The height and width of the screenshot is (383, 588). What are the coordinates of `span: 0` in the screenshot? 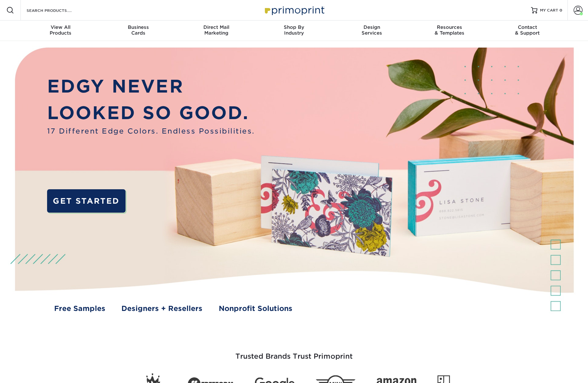 It's located at (561, 10).